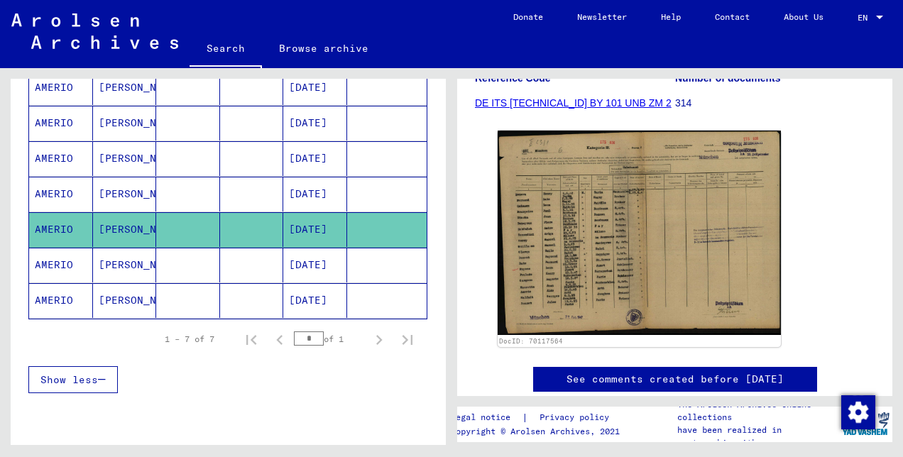  Describe the element at coordinates (379, 339) in the screenshot. I see `button: Next page` at that location.